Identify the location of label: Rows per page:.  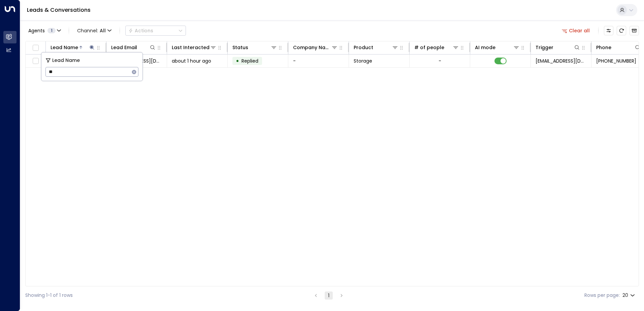
(602, 295).